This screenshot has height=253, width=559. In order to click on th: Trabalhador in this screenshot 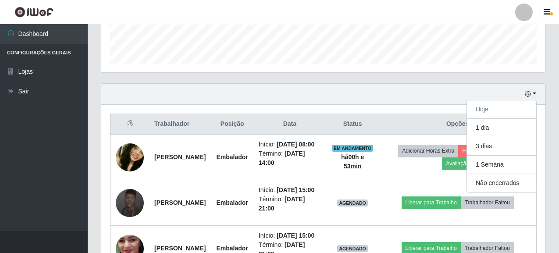, I will do `click(180, 124)`.